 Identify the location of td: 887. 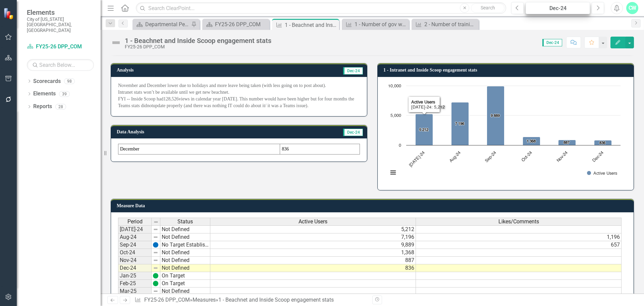
(313, 260).